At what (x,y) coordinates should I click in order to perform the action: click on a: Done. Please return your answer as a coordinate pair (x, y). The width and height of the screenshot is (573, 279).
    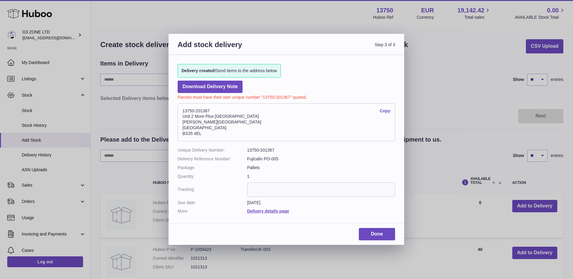
    Looking at the image, I should click on (377, 234).